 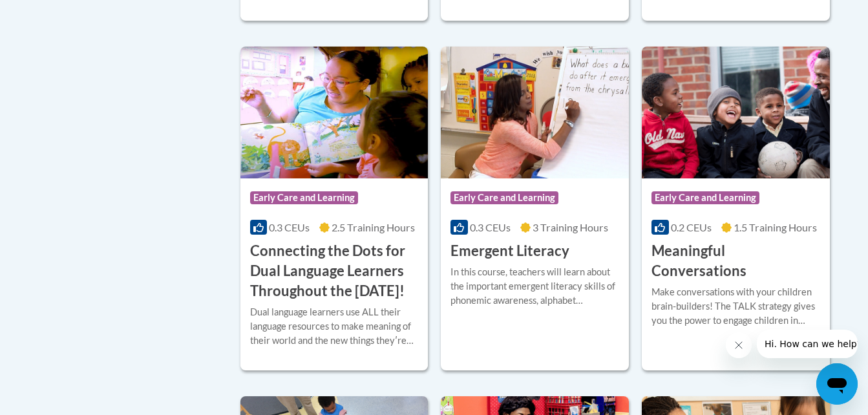 What do you see at coordinates (535, 286) in the screenshot?
I see `div: In this course, teachers will learn about the important emergent literacy skills of phonemic awar...` at bounding box center [535, 286].